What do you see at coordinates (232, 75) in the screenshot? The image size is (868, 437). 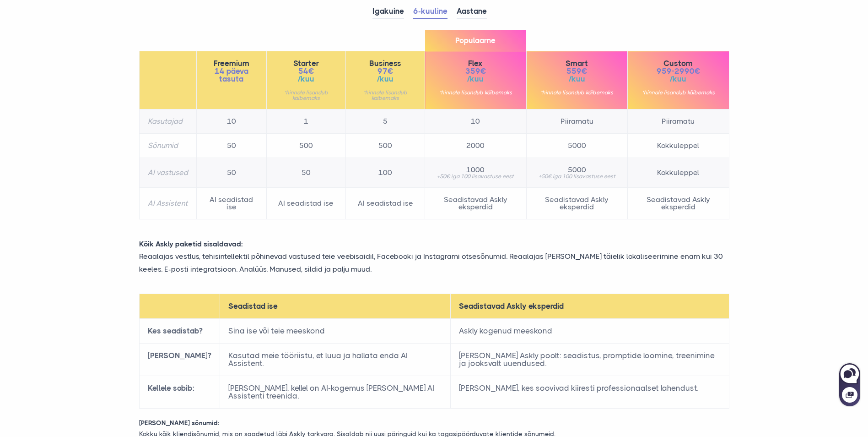 I see `span: 14 päeva tasuta` at bounding box center [232, 75].